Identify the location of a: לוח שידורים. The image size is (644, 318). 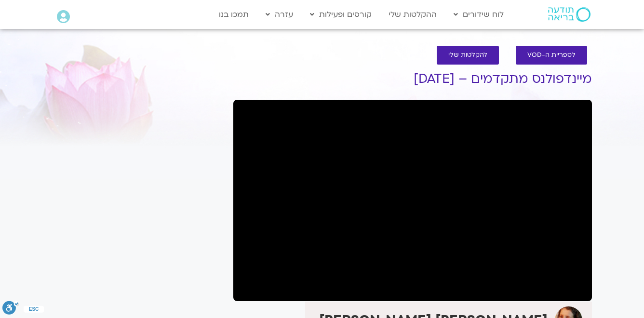
(479, 14).